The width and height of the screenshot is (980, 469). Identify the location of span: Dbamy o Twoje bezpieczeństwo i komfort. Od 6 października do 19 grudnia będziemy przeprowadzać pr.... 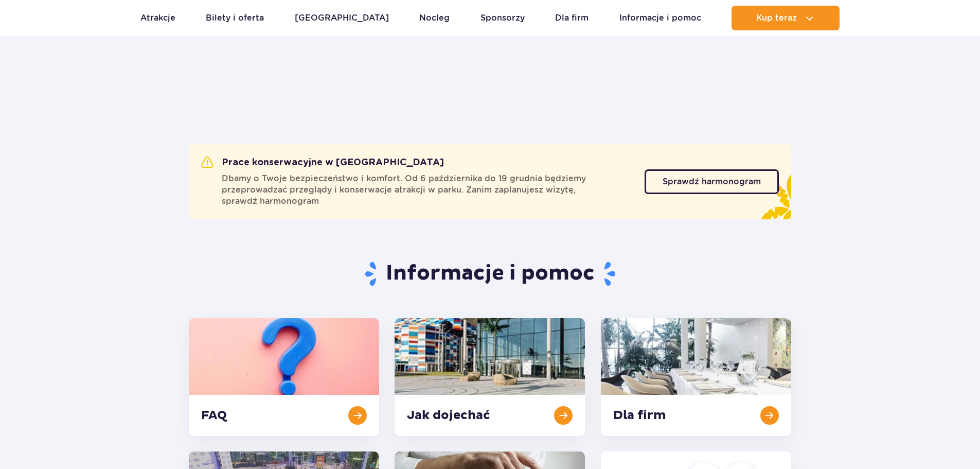
(427, 190).